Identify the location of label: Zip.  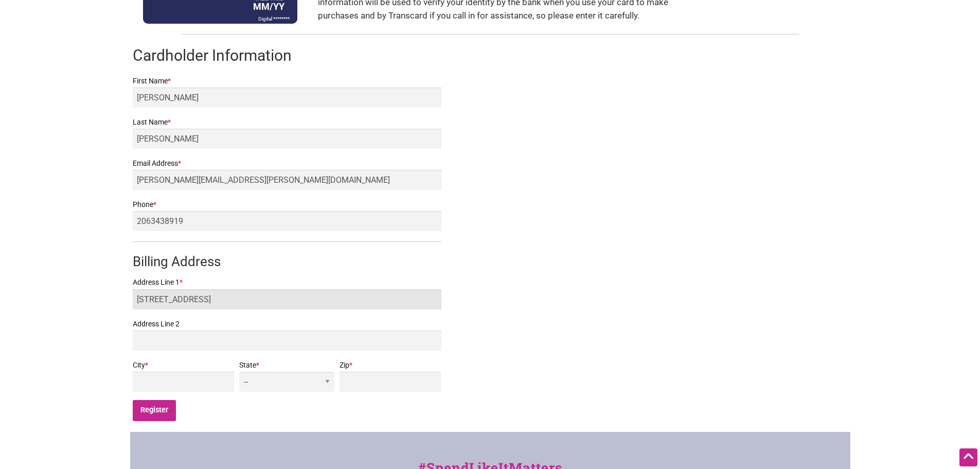
(390, 365).